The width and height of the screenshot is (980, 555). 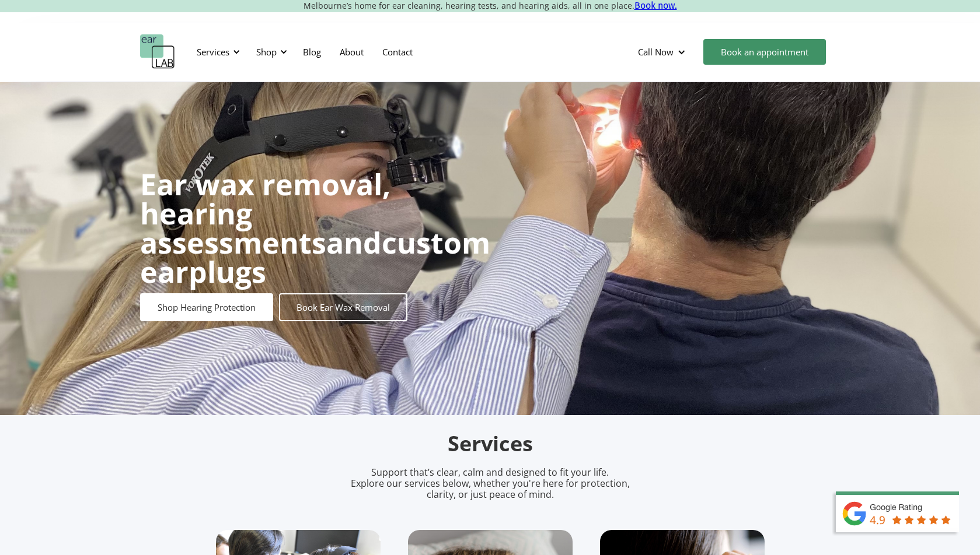 What do you see at coordinates (316, 257) in the screenshot?
I see `strong: custom earplugs` at bounding box center [316, 257].